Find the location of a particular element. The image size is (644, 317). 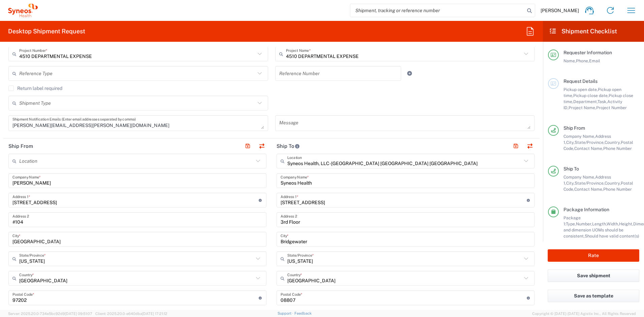

span: Number, is located at coordinates (584, 224).